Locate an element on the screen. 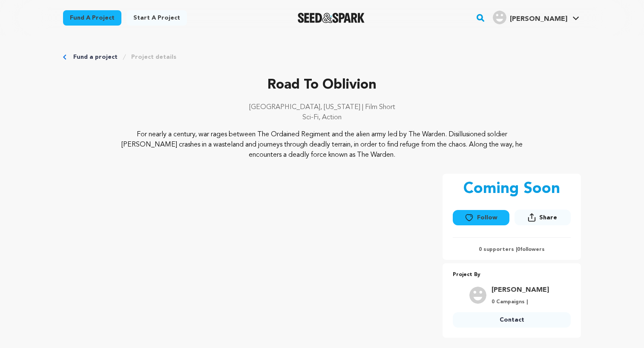  p: 0 supporters | followers is located at coordinates (511, 249).